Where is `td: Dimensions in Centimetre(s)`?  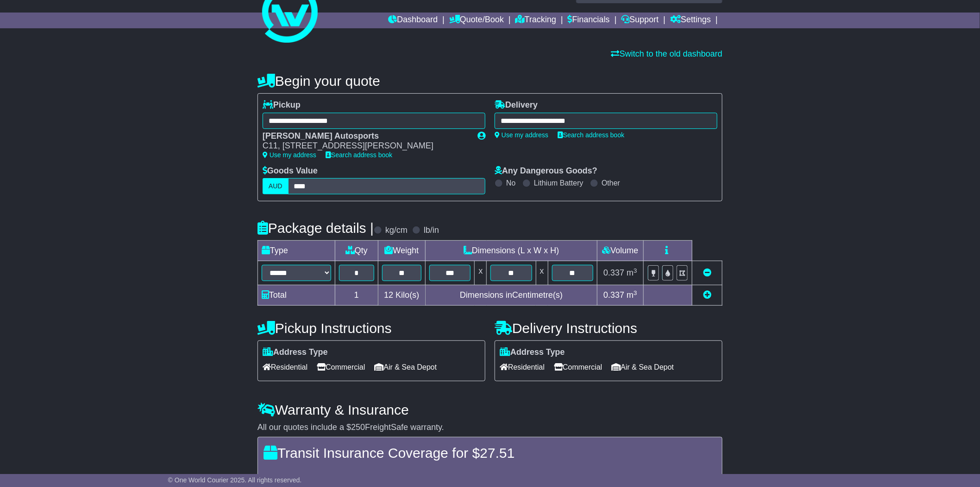
td: Dimensions in Centimetre(s) is located at coordinates (511, 295).